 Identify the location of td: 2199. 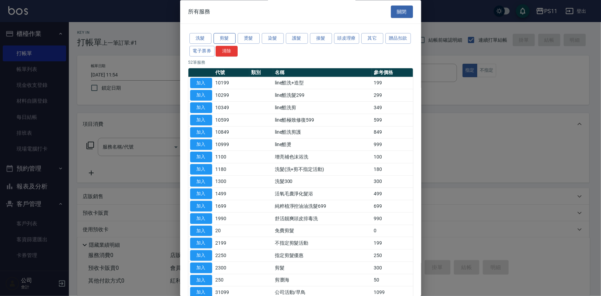
(232, 243).